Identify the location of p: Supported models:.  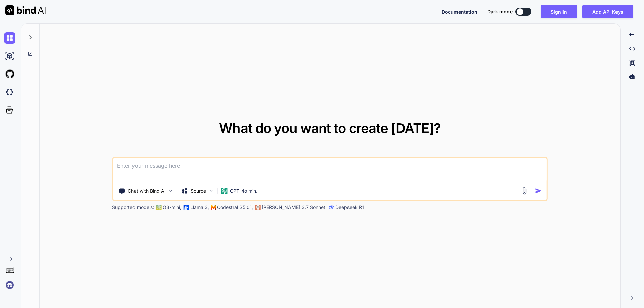
(133, 208).